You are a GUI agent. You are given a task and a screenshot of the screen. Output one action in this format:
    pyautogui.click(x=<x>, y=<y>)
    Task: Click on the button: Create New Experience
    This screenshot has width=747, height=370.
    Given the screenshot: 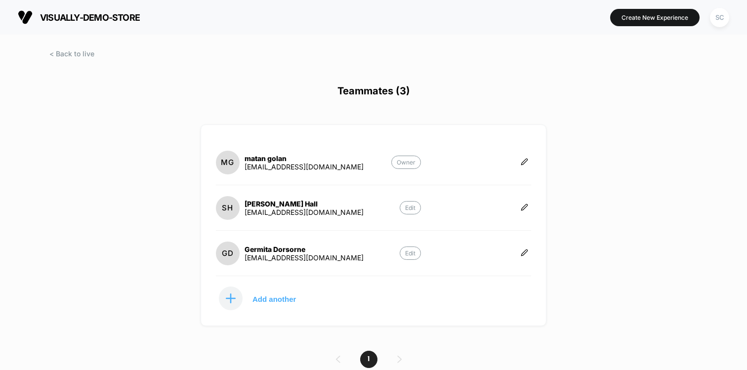 What is the action you would take?
    pyautogui.click(x=655, y=17)
    